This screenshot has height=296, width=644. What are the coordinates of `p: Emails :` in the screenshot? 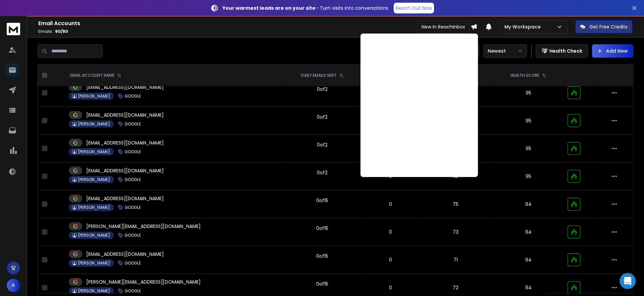 It's located at (254, 31).